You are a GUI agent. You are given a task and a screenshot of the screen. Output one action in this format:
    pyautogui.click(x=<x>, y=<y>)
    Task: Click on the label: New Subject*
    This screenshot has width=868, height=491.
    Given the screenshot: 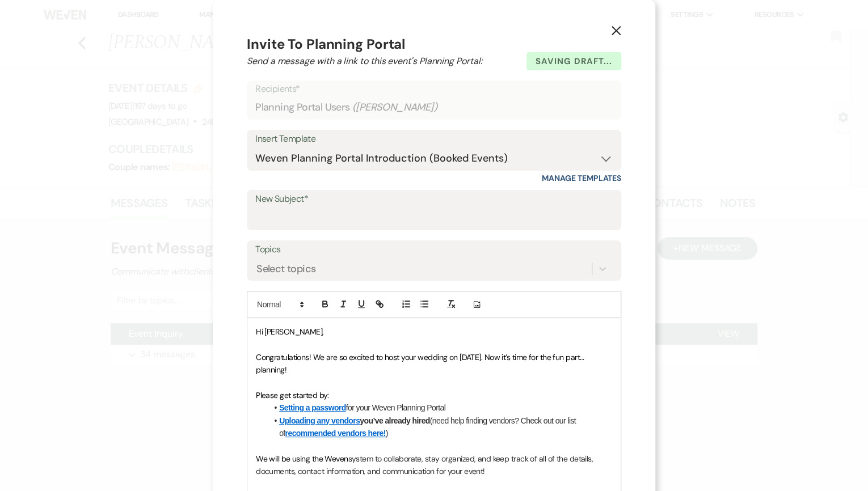 What is the action you would take?
    pyautogui.click(x=434, y=199)
    